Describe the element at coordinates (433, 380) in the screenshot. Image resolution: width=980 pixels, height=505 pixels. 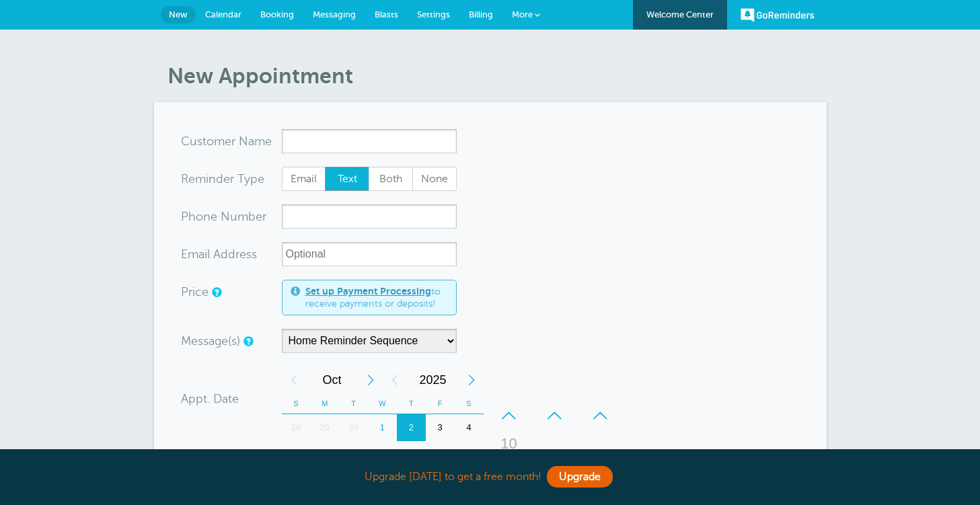
I see `span: 2025` at that location.